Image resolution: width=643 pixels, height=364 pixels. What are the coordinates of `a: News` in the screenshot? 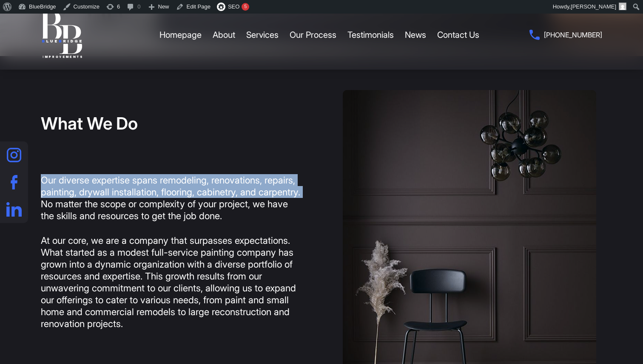 It's located at (416, 35).